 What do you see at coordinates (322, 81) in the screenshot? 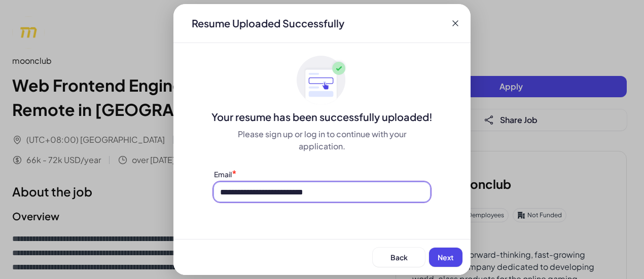
I see `img: ApplyedMaskGroup3.svg` at bounding box center [322, 81].